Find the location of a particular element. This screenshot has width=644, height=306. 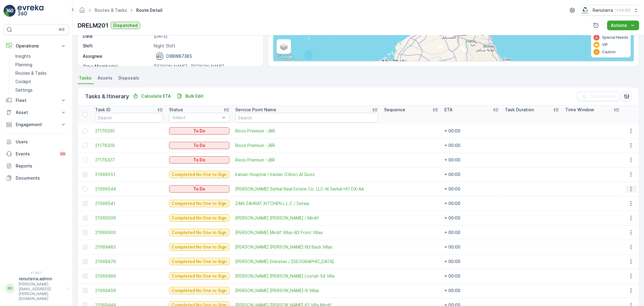

a: 21176327 is located at coordinates (129, 160).